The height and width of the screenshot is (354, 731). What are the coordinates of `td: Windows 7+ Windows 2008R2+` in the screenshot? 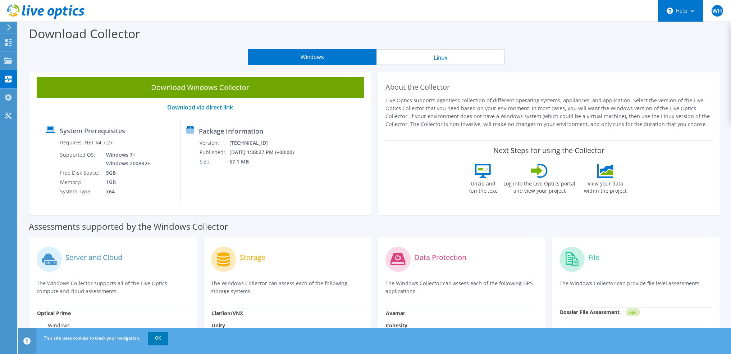 It's located at (126, 159).